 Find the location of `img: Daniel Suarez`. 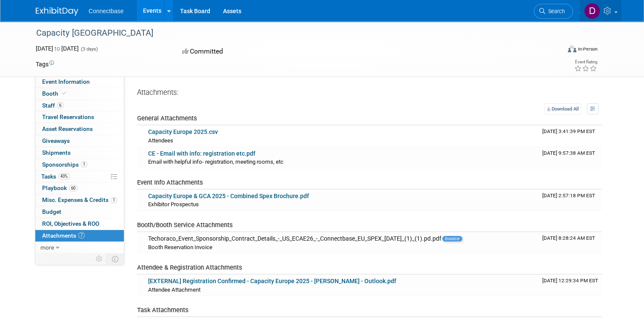

img: Daniel Suarez is located at coordinates (592, 11).